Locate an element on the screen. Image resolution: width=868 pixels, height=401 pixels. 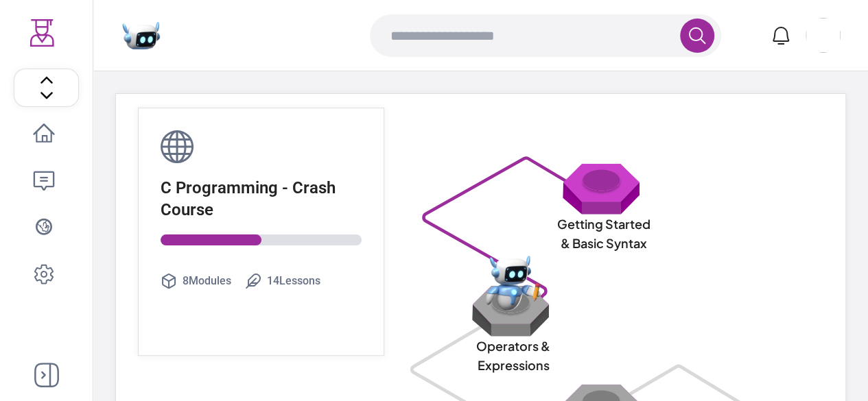
span: 8 Modules is located at coordinates (207, 281).